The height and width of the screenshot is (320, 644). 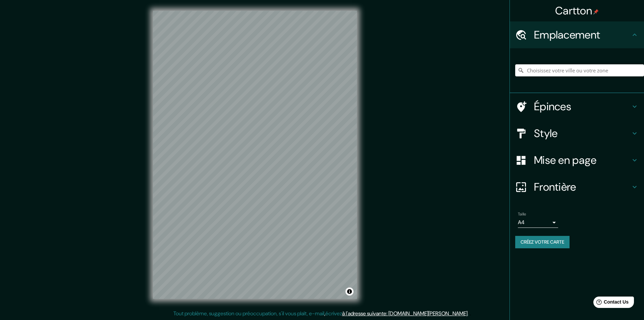 What do you see at coordinates (582, 106) in the screenshot?
I see `h4: Épinces` at bounding box center [582, 106].